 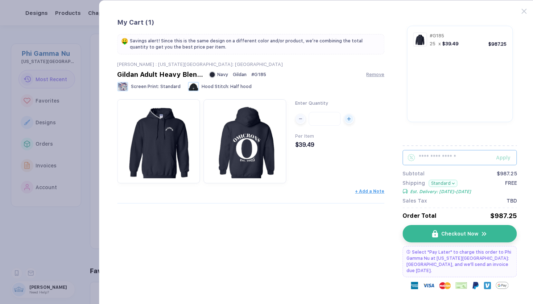 I want to click on img: Hood Stitch, so click(x=193, y=87).